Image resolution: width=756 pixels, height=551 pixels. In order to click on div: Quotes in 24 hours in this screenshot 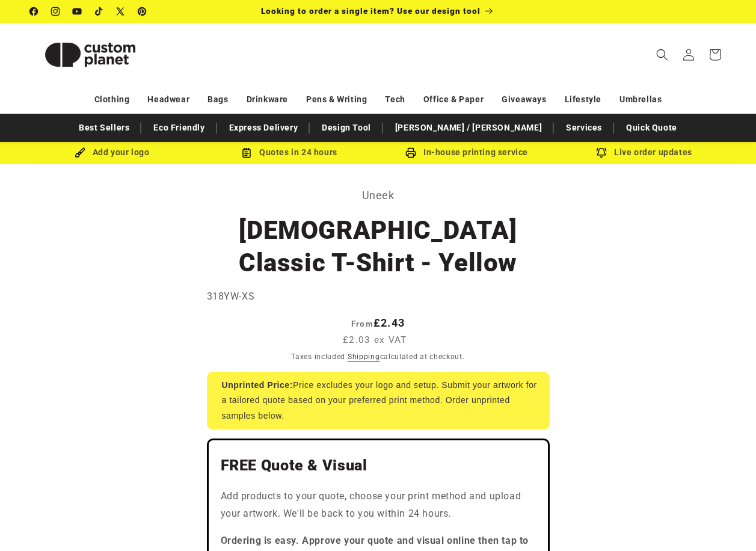, I will do `click(289, 152)`.